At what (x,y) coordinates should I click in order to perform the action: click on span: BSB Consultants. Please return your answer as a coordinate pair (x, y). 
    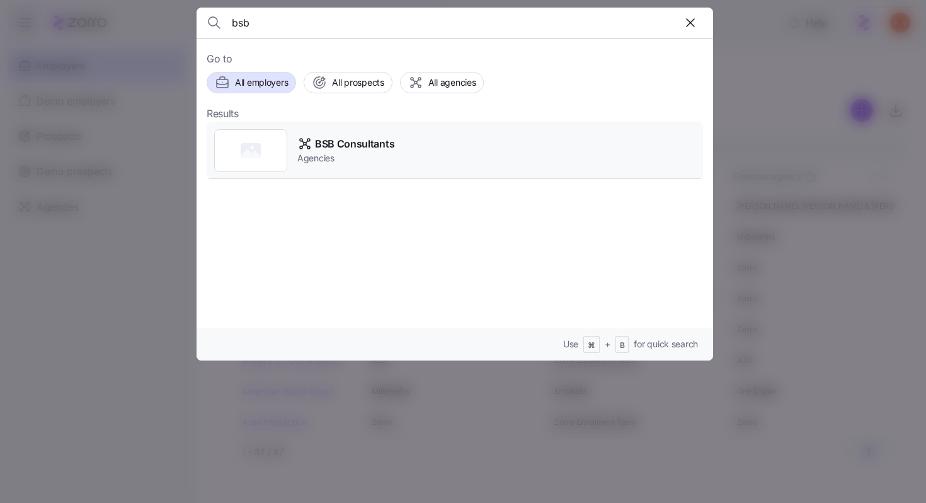
    Looking at the image, I should click on (355, 144).